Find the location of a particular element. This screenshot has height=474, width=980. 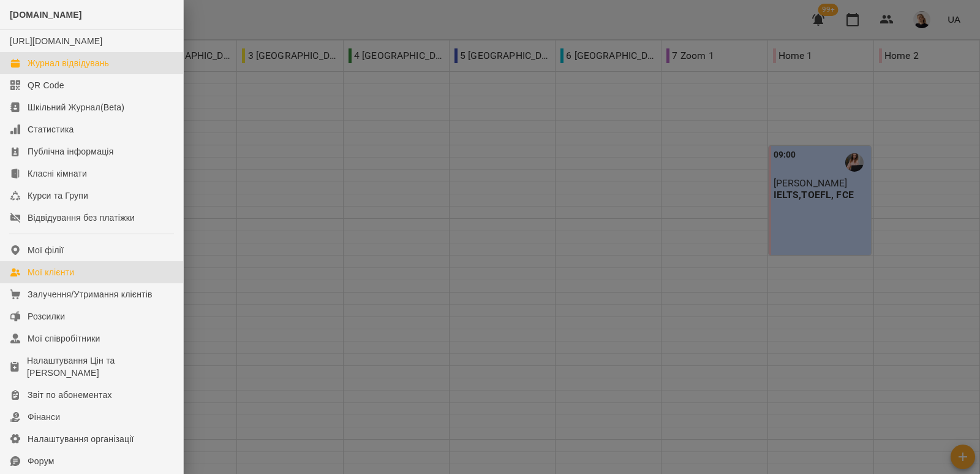

div: QR Code is located at coordinates (46, 85).